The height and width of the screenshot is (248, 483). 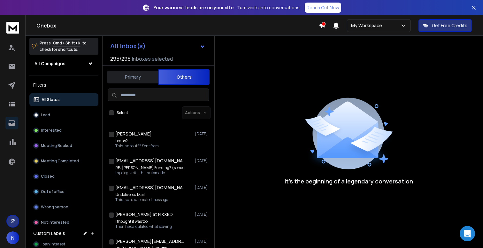 I want to click on p: Meeting Booked, so click(x=57, y=146).